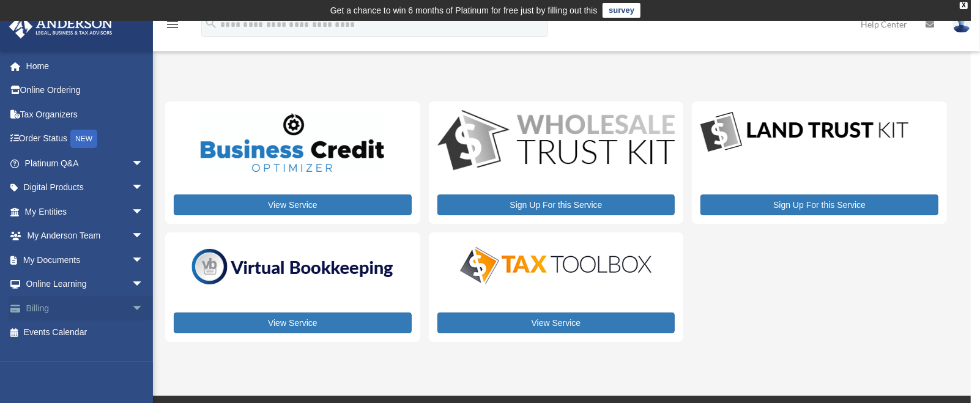 Image resolution: width=980 pixels, height=403 pixels. Describe the element at coordinates (464, 10) in the screenshot. I see `div: Get a chance to win 6 months of Platinum for free just by filling out this` at that location.